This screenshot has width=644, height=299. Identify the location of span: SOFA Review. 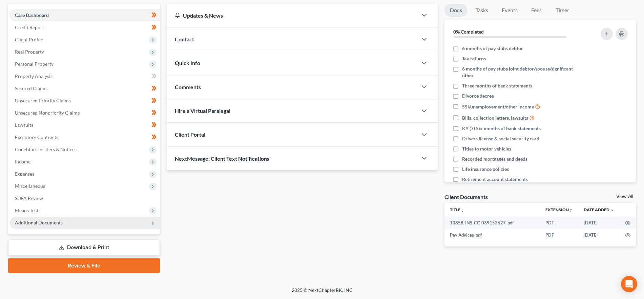
(29, 198).